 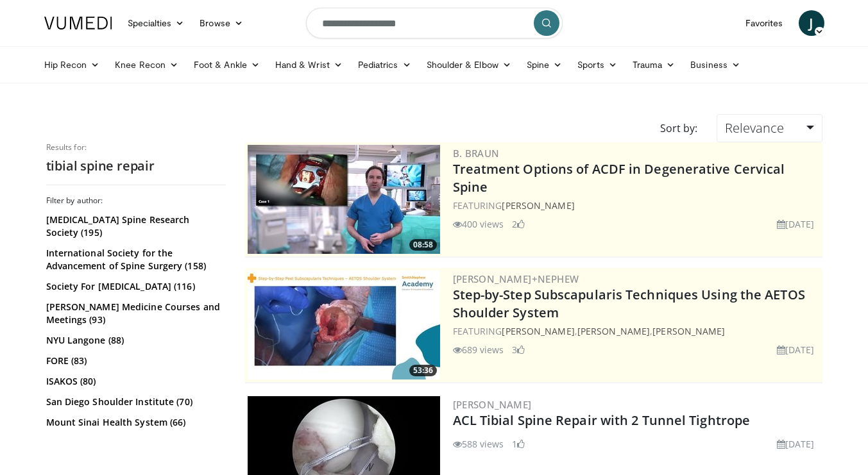 I want to click on a: Trauma, so click(x=653, y=65).